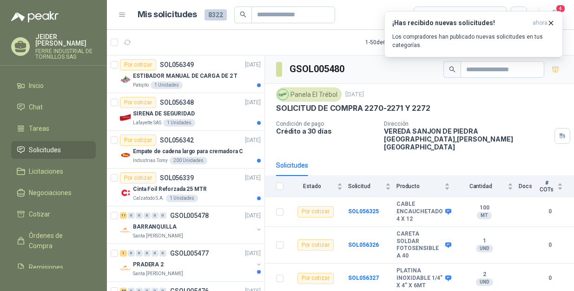 Image resolution: width=574 pixels, height=291 pixels. Describe the element at coordinates (461, 23) in the screenshot. I see `h3: ¡Has recibido nuevas solicitudes!` at that location.